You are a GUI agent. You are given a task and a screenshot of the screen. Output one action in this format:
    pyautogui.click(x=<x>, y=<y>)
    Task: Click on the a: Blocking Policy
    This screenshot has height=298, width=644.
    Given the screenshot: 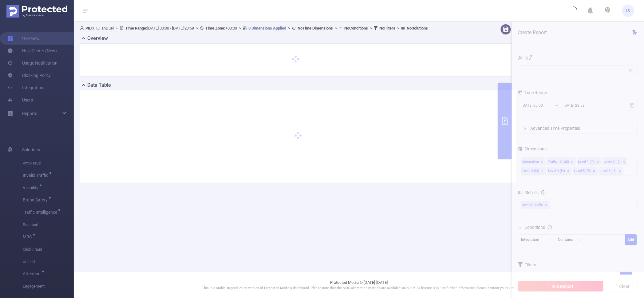 What is the action you would take?
    pyautogui.click(x=29, y=75)
    